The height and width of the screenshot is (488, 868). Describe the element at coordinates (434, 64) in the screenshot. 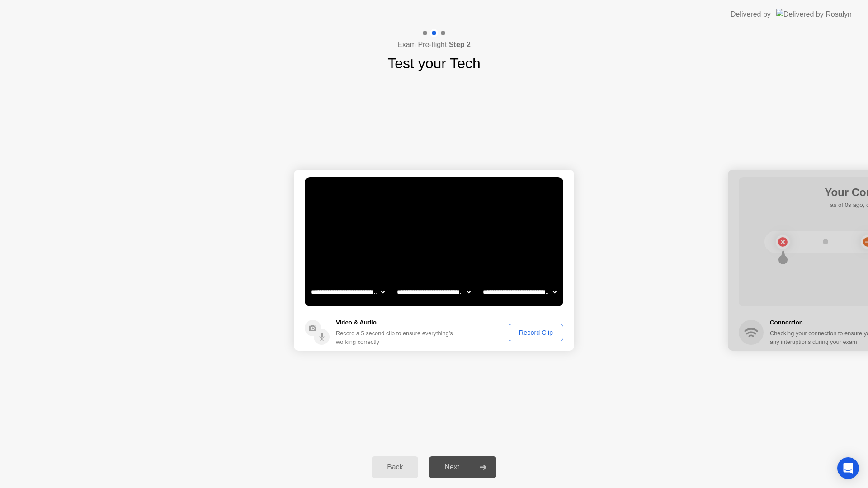

I see `h1: Test your Tech` at that location.